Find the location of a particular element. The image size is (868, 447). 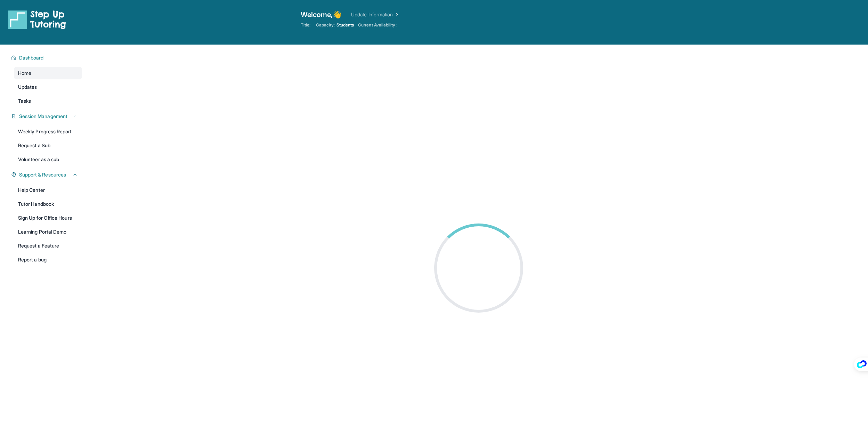

span: Home is located at coordinates (25, 73).